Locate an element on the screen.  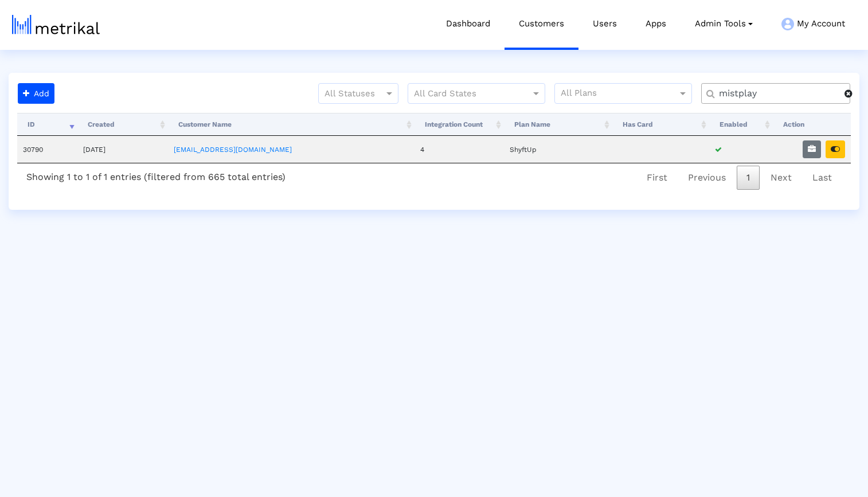
a: Last is located at coordinates (823, 178).